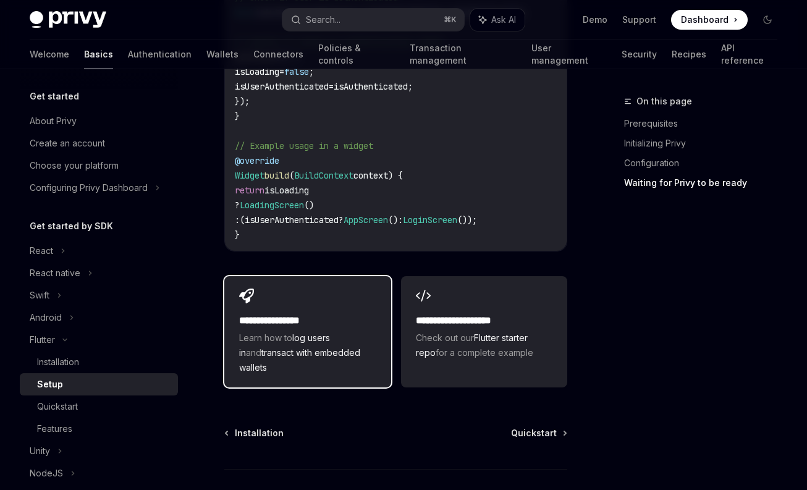 The width and height of the screenshot is (807, 490). Describe the element at coordinates (49, 54) in the screenshot. I see `a: Welcome` at that location.